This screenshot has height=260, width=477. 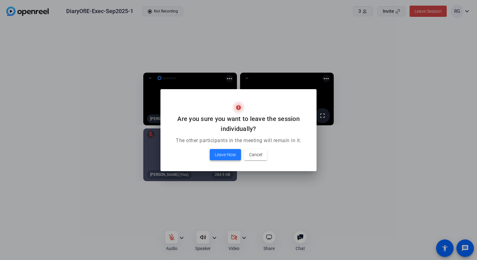 I want to click on span: Cancel, so click(x=256, y=155).